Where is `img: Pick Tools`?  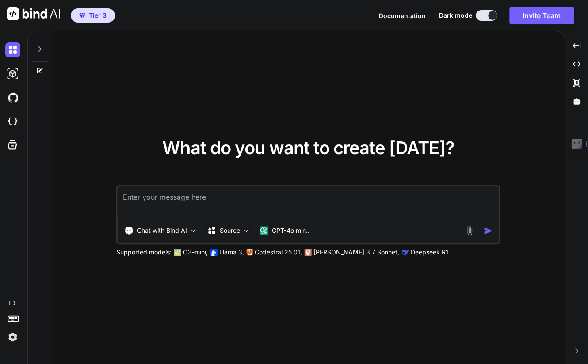 img: Pick Tools is located at coordinates (193, 230).